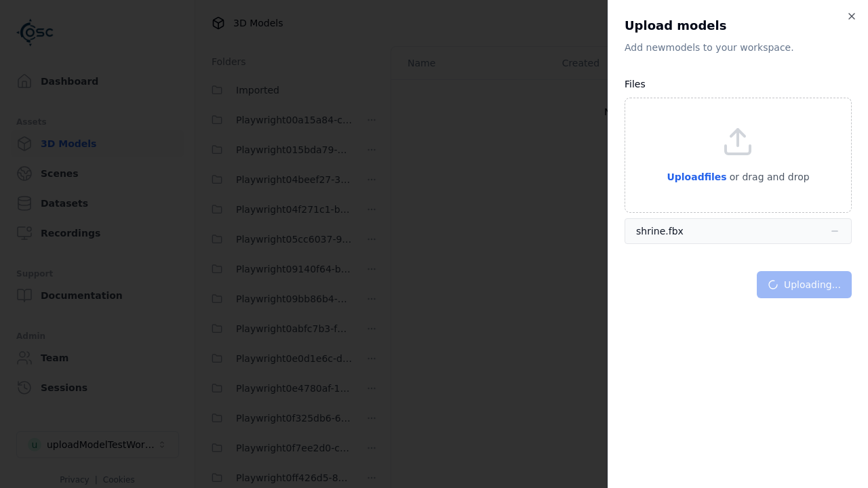 The height and width of the screenshot is (488, 868). What do you see at coordinates (635, 84) in the screenshot?
I see `label: Files` at bounding box center [635, 84].